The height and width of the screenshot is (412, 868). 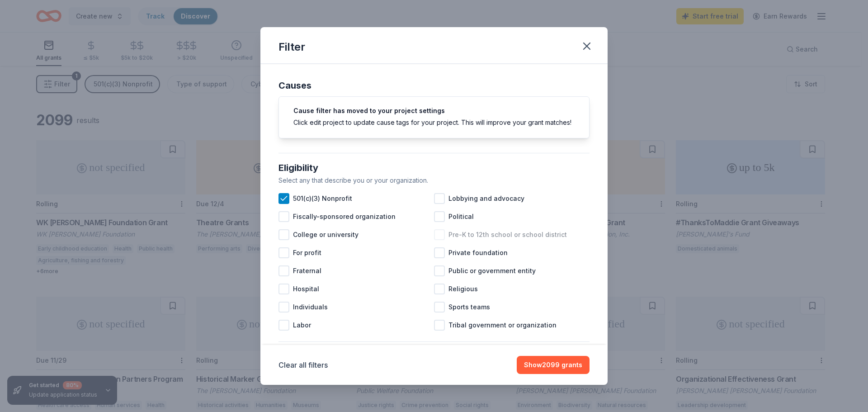 I want to click on h5: Cause filter has moved to your project settings, so click(x=434, y=111).